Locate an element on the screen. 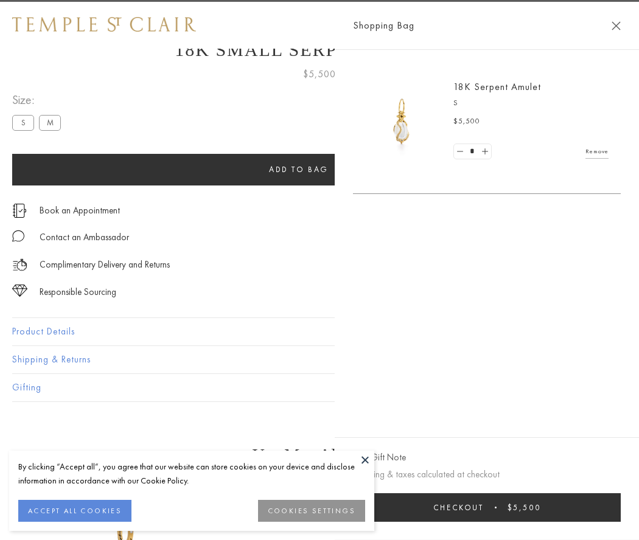 This screenshot has height=540, width=639. img: P51836-E11SERPPV is located at coordinates (401, 122).